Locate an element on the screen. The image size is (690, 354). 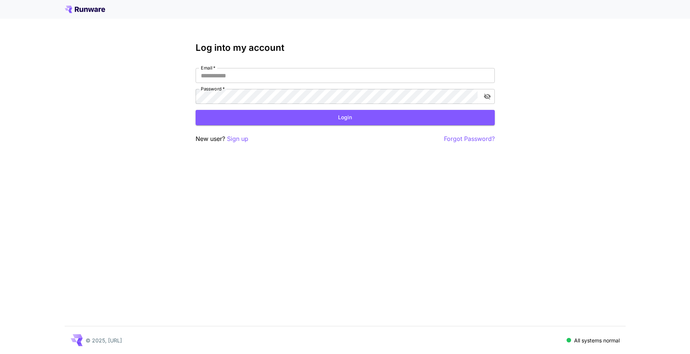
button: Sign up is located at coordinates (238, 139).